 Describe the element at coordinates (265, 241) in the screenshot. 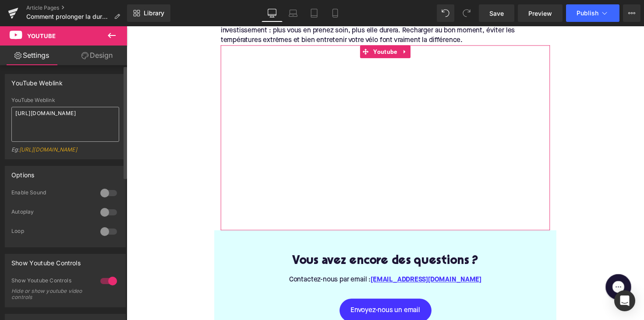

I see `h2: Vous avez encore des questions ?` at that location.